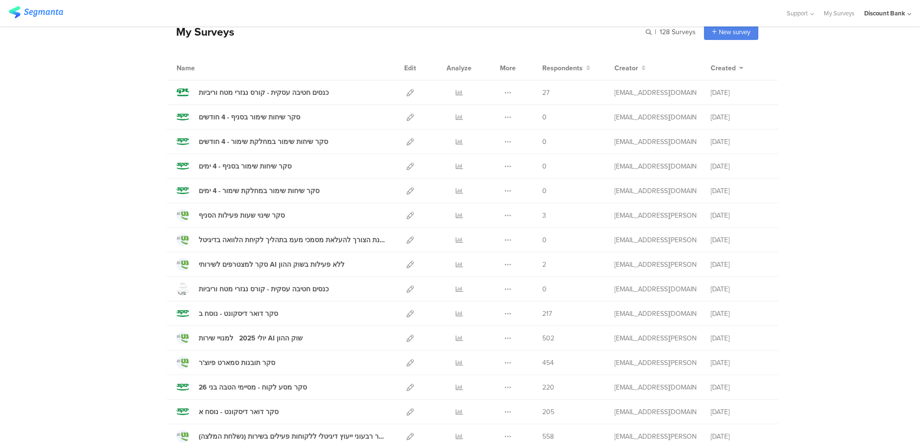 This screenshot has height=443, width=920. What do you see at coordinates (548, 411) in the screenshot?
I see `span: 205` at bounding box center [548, 411].